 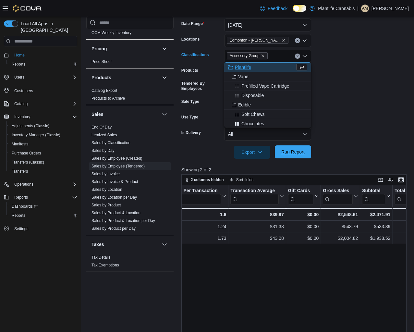 What do you see at coordinates (380, 180) in the screenshot?
I see `button: Keyboard shortcuts` at bounding box center [380, 180].